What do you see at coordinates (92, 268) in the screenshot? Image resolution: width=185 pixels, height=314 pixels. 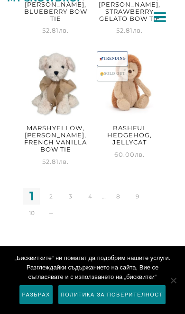 I see `span: „Бисквитките“ ни помагат да подобрим нашите услуги. Разглеждайки съдържанието на сайта, Вие се съ...` at bounding box center [92, 268].